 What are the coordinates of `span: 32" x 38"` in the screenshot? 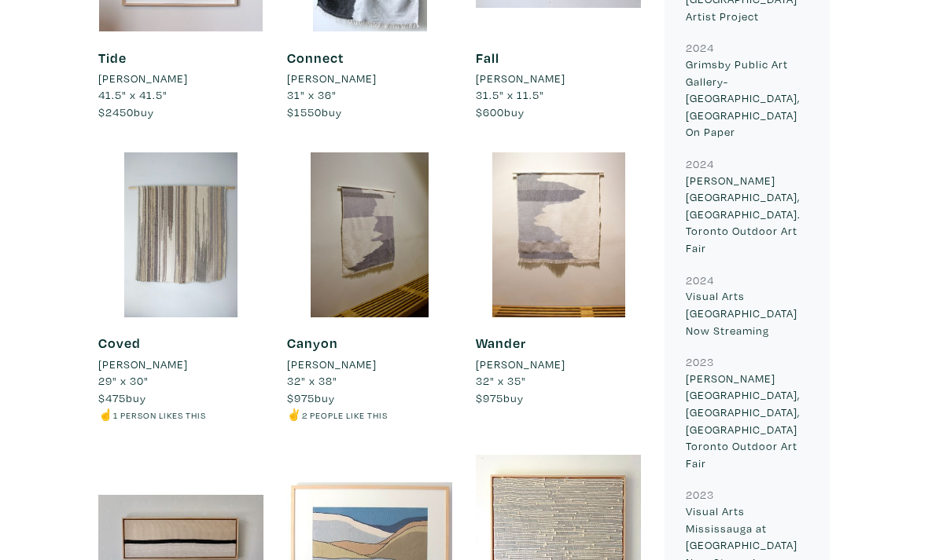 It's located at (312, 380).